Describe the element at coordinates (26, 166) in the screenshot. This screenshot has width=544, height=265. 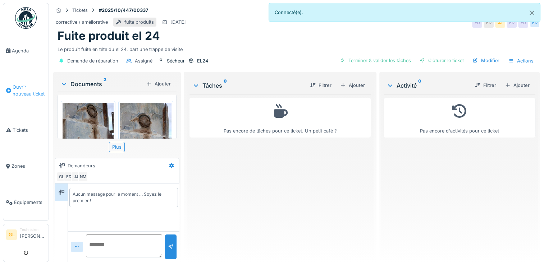
I see `a: Zones` at that location.